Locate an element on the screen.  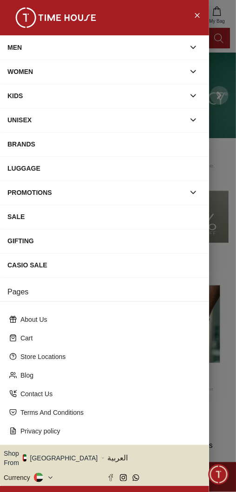
div: LUGGAGE is located at coordinates (105, 168).